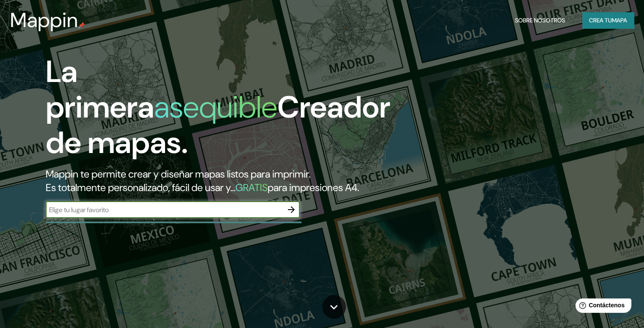 The width and height of the screenshot is (644, 328). What do you see at coordinates (218, 125) in the screenshot?
I see `font: Creador de mapas.` at bounding box center [218, 125].